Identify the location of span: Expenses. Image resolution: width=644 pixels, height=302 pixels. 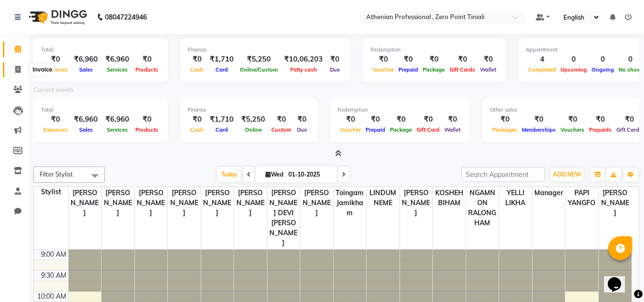
(55, 130).